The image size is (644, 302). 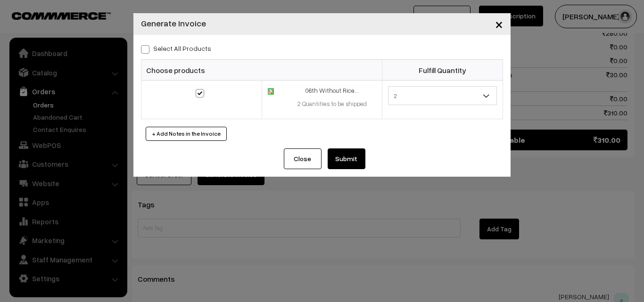 I want to click on div: 2 Quantities to be shipped, so click(x=332, y=104).